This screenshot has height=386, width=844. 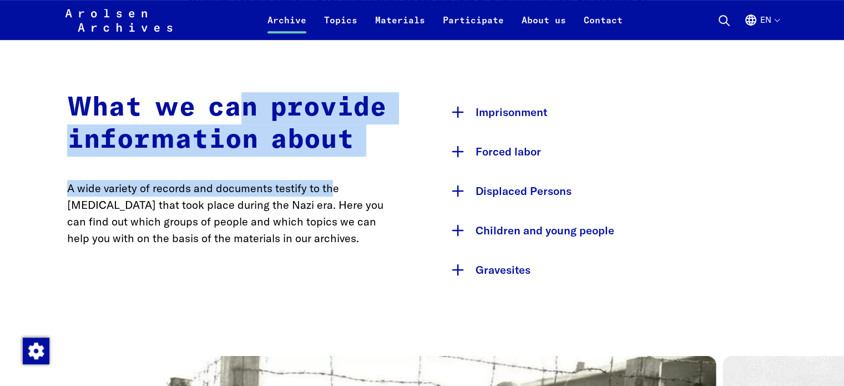 What do you see at coordinates (36, 350) in the screenshot?
I see `div: Change consent` at bounding box center [36, 350].